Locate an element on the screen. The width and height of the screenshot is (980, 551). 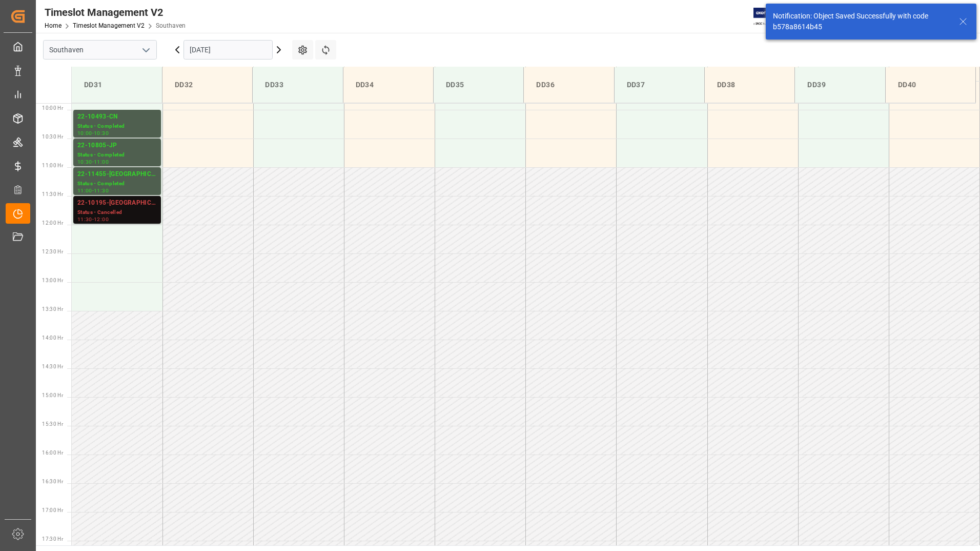
div: DD32 is located at coordinates (207, 85).